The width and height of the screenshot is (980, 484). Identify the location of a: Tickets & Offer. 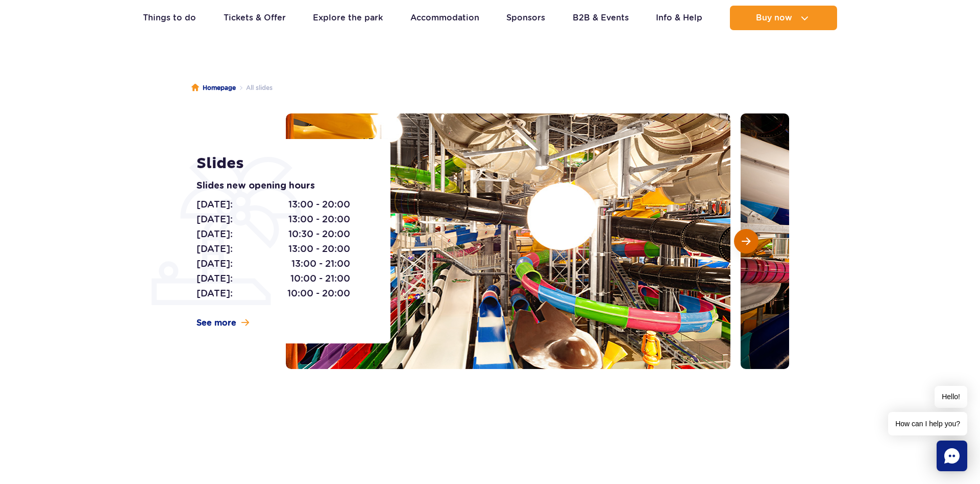
(255, 18).